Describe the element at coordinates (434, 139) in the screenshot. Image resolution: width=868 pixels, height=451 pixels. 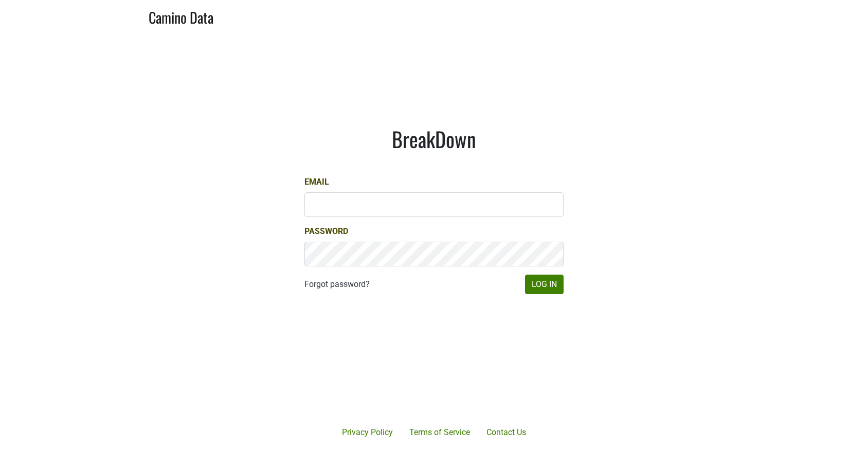
I see `h1: BreakDown` at that location.